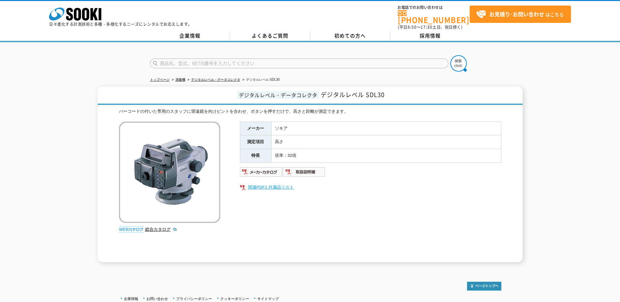  Describe the element at coordinates (371, 187) in the screenshot. I see `a: 関連PDF1 付属品リスト` at that location.